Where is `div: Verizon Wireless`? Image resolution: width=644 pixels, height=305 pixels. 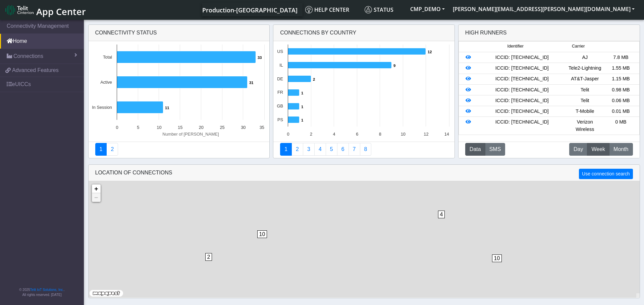
div: Verizon Wireless is located at coordinates (585, 125).